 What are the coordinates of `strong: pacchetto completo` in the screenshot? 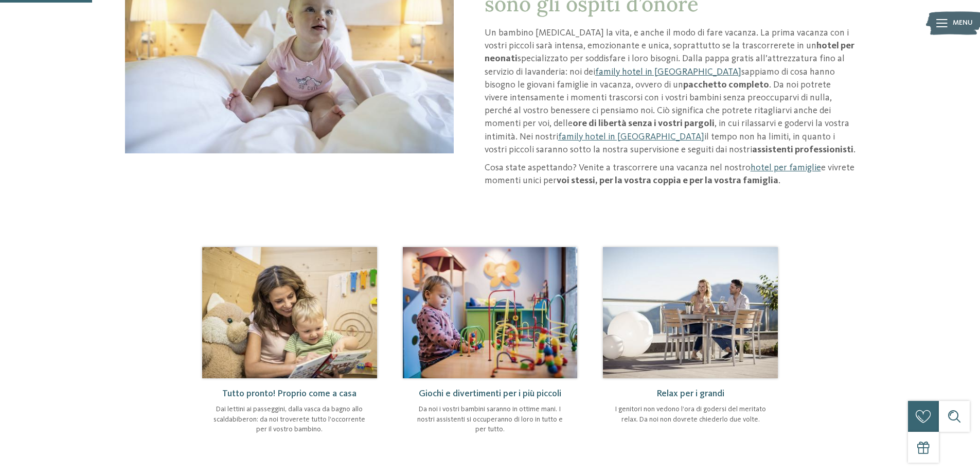 It's located at (726, 85).